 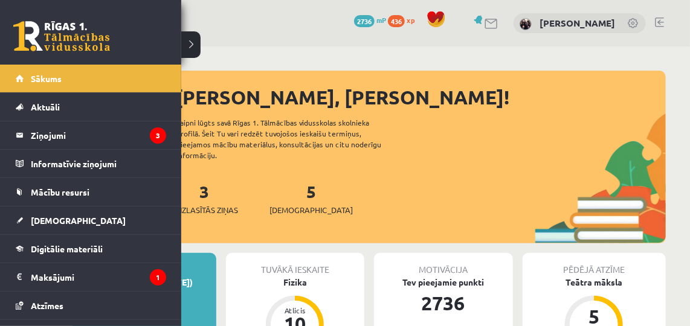 What do you see at coordinates (91, 249) in the screenshot?
I see `a: Digitālie materiāli` at bounding box center [91, 249].